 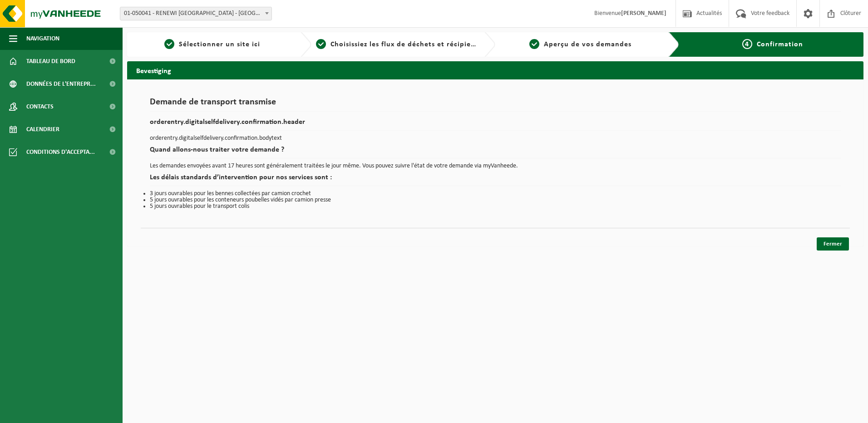 I want to click on li: 5 jours ouvrables pour les conteneurs poubelles vidés par camion presse, so click(x=495, y=200).